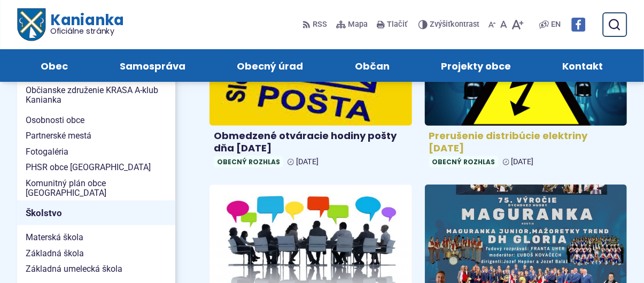 The width and height of the screenshot is (644, 283). What do you see at coordinates (372, 66) in the screenshot?
I see `a: Občan` at bounding box center [372, 66].